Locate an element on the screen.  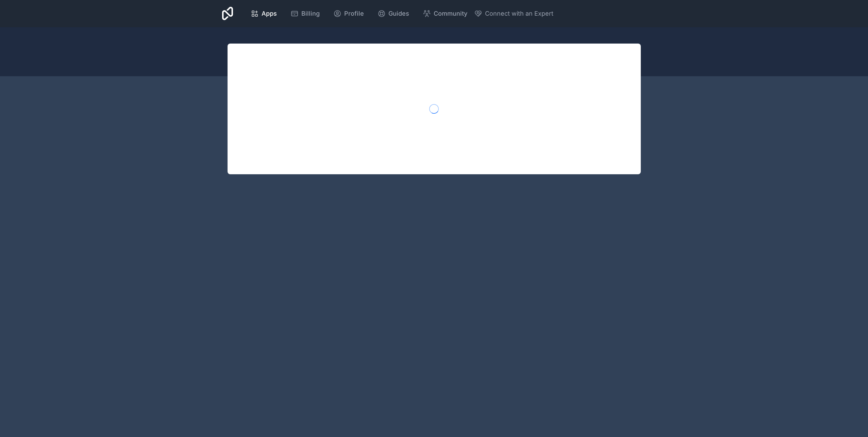
a: Guides is located at coordinates (393, 14).